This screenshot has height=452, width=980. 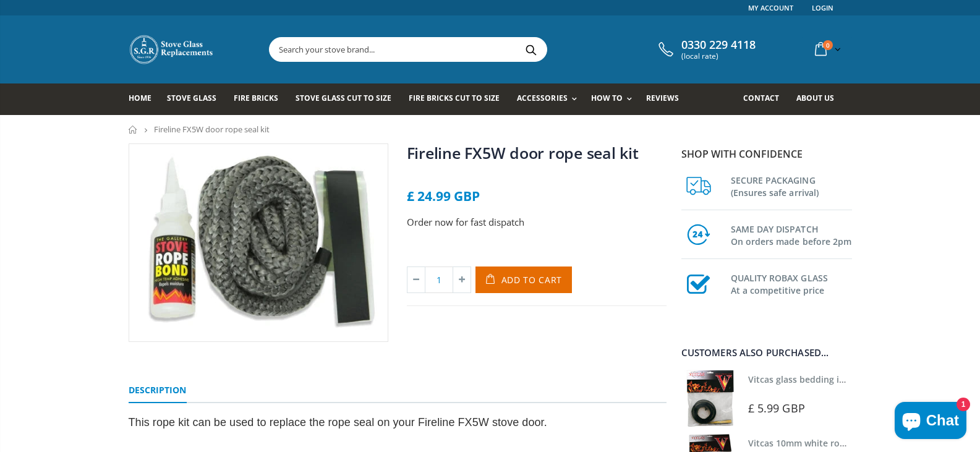 What do you see at coordinates (532, 279) in the screenshot?
I see `span: Add to Cart` at bounding box center [532, 279].